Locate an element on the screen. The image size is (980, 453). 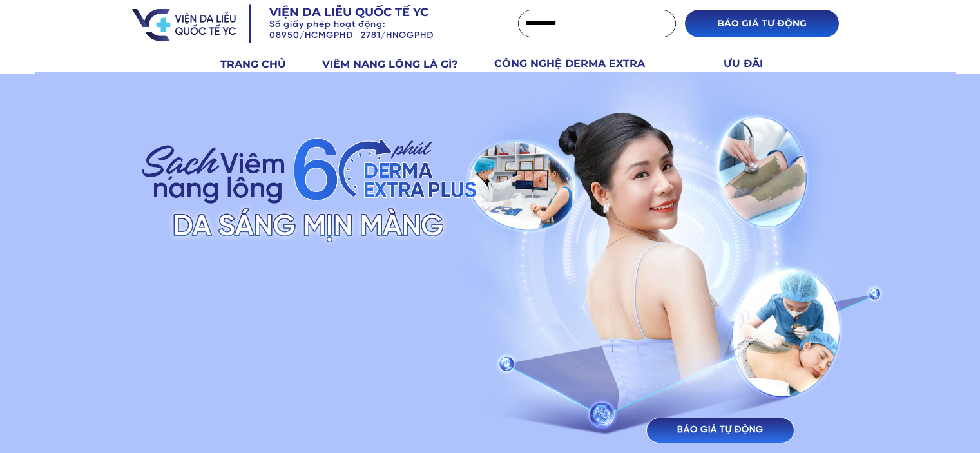
h3: CÔNG NGHỆ DERMA EXTRA PLUS is located at coordinates (585, 72).